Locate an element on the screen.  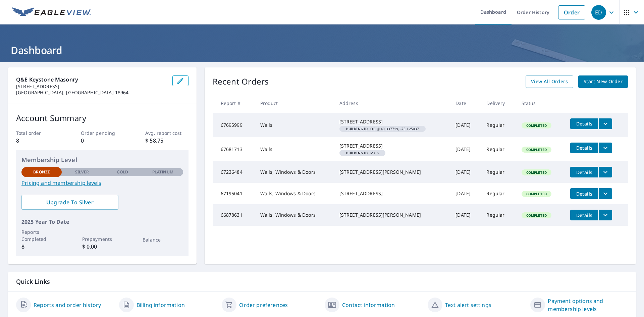
a: Billing information is located at coordinates (161, 305).